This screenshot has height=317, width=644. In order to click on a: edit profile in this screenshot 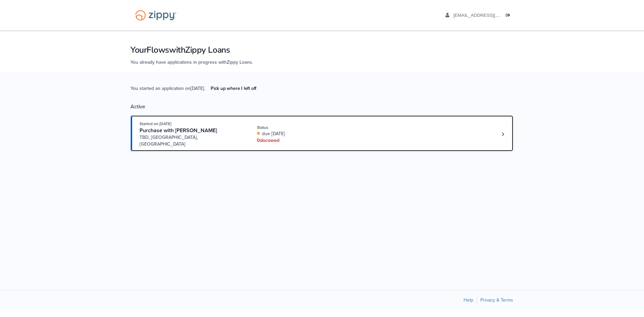, I will do `click(488, 16)`.